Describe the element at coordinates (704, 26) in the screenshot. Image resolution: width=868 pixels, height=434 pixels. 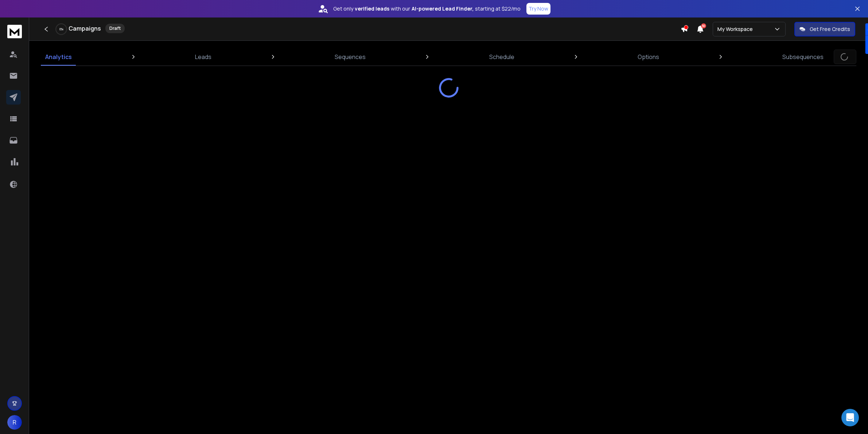
I see `span: 50` at that location.